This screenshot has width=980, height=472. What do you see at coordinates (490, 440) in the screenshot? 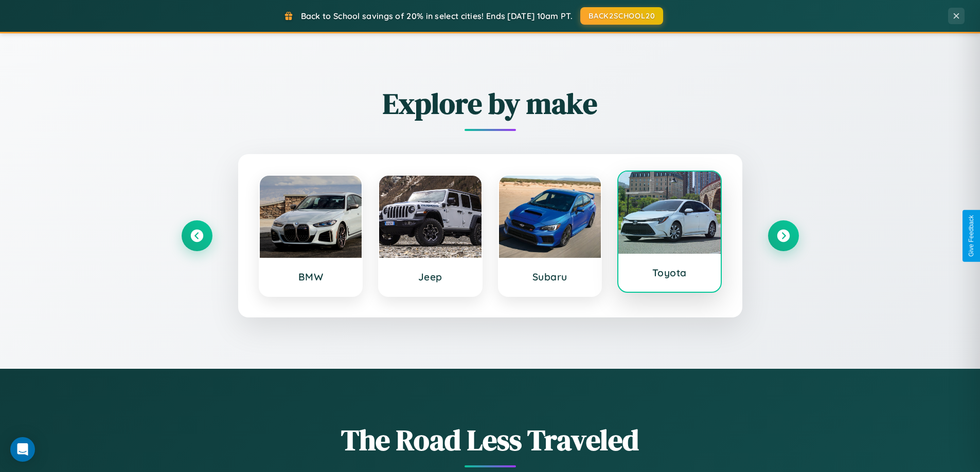
I see `h1: The Road Less Traveled` at bounding box center [490, 440].